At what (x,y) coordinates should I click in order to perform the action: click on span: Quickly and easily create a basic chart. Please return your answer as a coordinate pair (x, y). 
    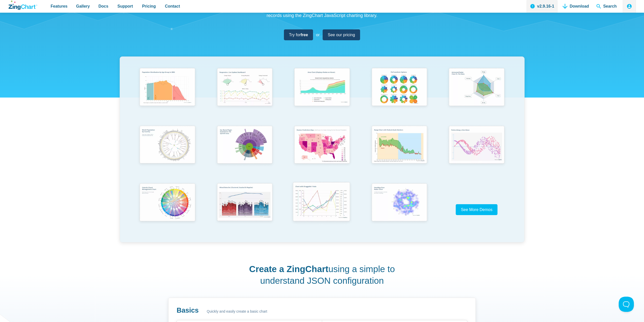
    Looking at the image, I should click on (237, 311).